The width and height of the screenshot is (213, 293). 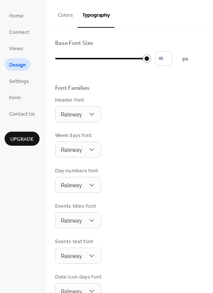 I want to click on a: Views, so click(x=16, y=48).